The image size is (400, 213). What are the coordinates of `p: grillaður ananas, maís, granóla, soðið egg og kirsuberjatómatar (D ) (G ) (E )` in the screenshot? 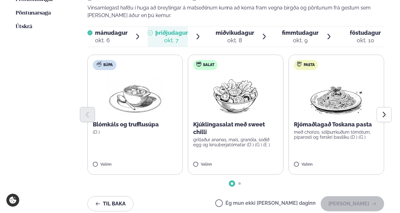 It's located at (235, 142).